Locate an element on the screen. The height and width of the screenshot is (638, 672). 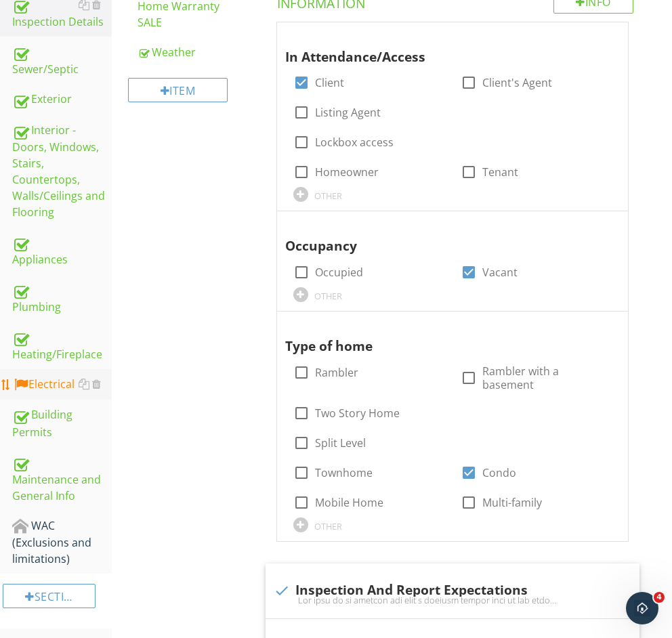
div: Heating/Fireplace is located at coordinates (62, 346).